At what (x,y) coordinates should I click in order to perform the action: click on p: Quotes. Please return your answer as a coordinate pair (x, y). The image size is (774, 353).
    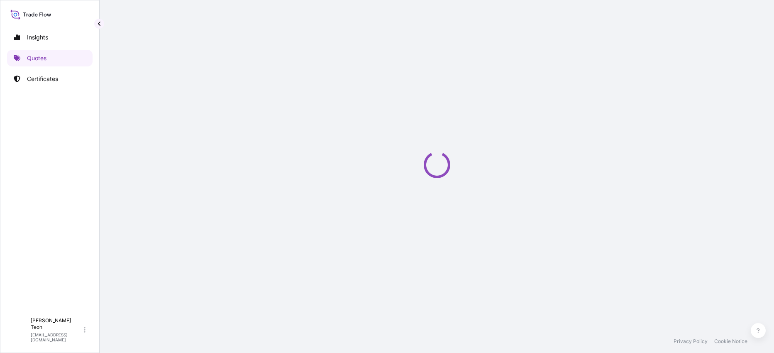
    Looking at the image, I should click on (37, 58).